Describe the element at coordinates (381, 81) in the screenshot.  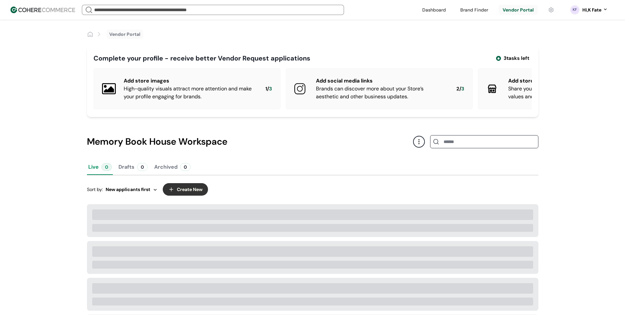
I see `div: Add social media links` at that location.